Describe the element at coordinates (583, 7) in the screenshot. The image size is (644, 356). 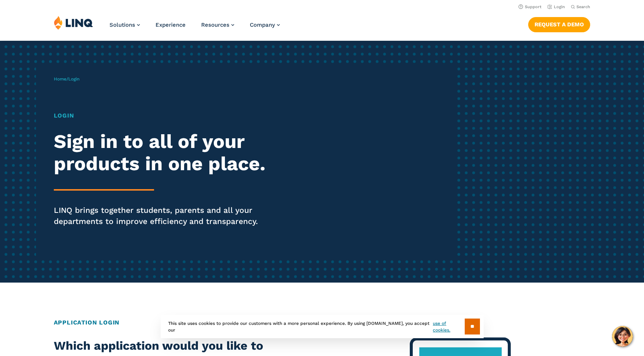
I see `span: Search` at that location.